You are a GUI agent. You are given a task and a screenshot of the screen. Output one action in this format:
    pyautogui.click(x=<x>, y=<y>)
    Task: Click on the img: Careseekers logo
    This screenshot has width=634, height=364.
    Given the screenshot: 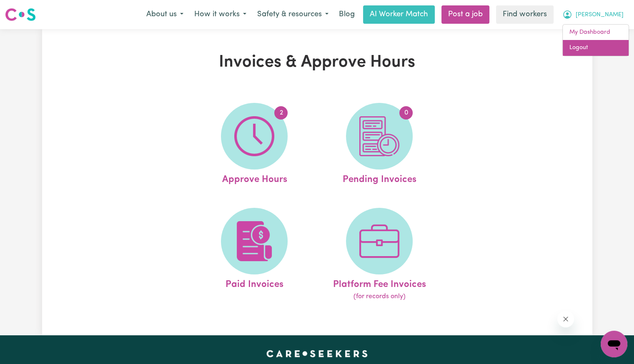 What is the action you would take?
    pyautogui.click(x=20, y=15)
    